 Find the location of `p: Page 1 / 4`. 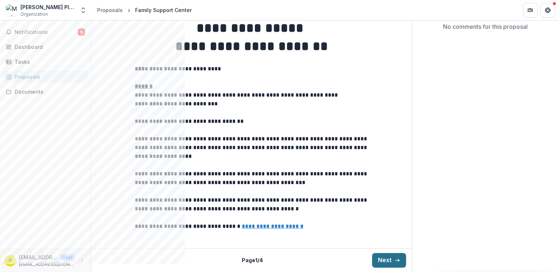

p: Page 1 / 4 is located at coordinates (252, 260).